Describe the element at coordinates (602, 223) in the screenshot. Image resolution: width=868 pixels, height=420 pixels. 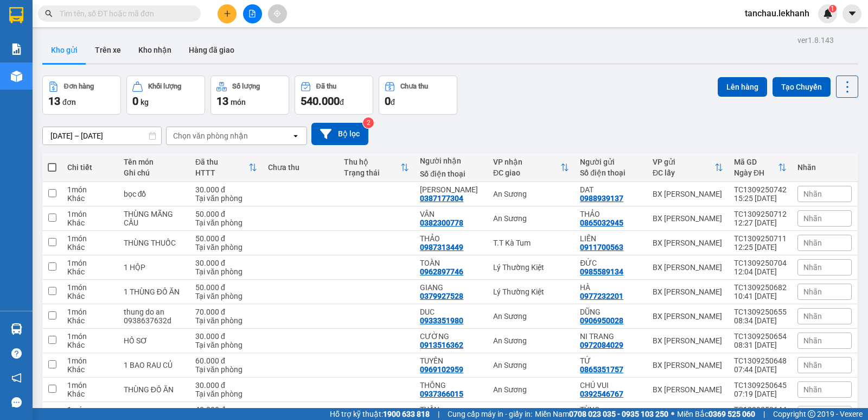
I see `div: 0865032945` at that location.